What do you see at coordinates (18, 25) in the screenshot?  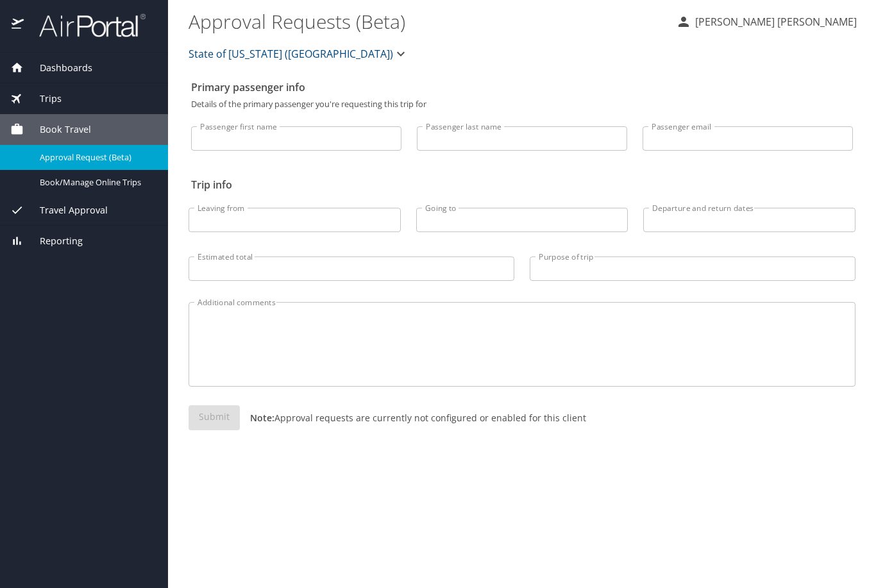 I see `img: icon-airportal.png` at bounding box center [18, 25].